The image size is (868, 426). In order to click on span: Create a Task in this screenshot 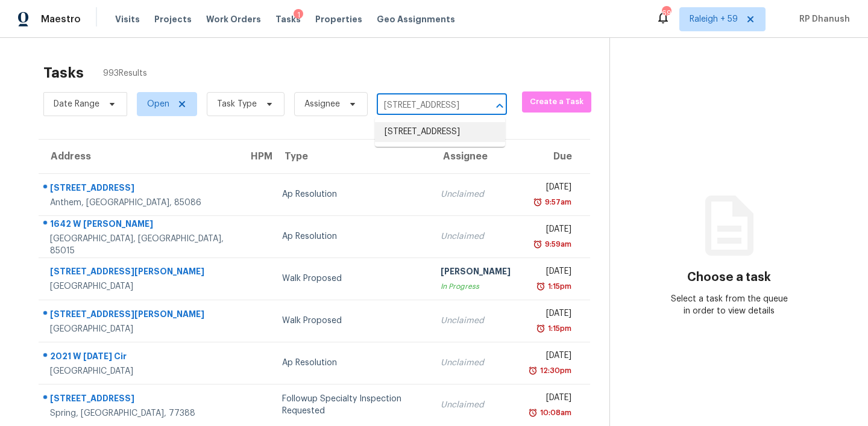, I will do `click(557, 102)`.